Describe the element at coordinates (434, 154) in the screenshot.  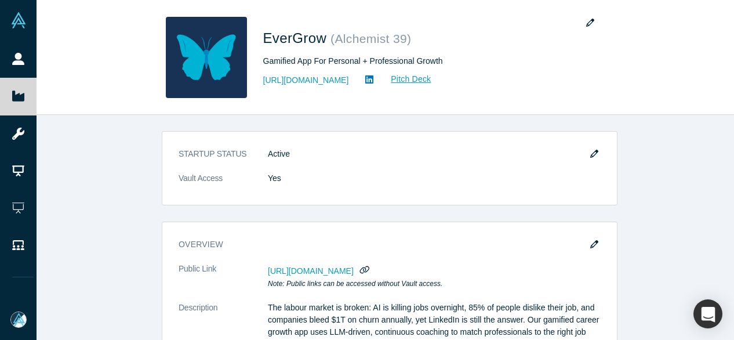
I see `dd: Active` at that location.